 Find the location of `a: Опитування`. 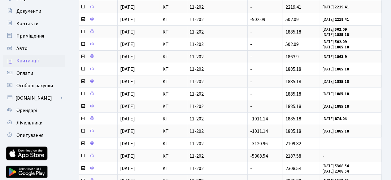

a: Опитування is located at coordinates (34, 135).